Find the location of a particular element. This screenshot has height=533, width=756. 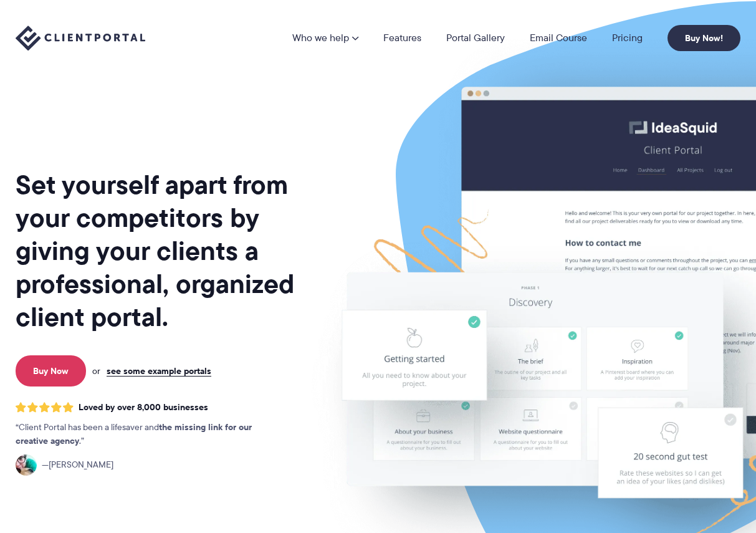

h1: Set yourself apart from your competitors by giving your clients a professional, organized client ... is located at coordinates (160, 250).